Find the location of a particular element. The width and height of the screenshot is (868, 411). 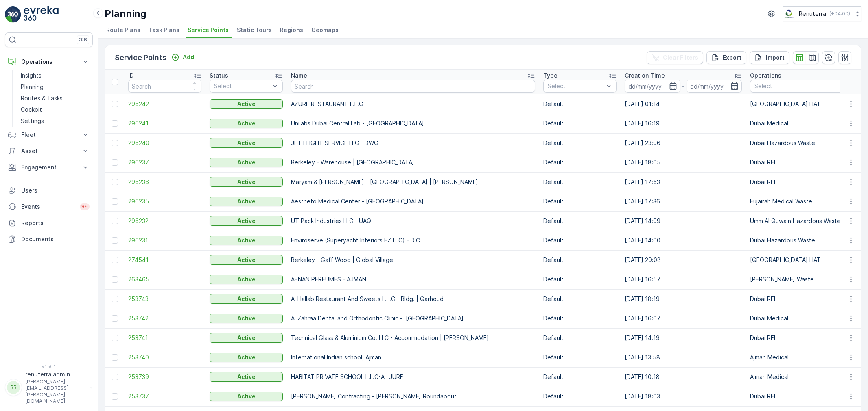

button: Clear Filters is located at coordinates (674, 58).